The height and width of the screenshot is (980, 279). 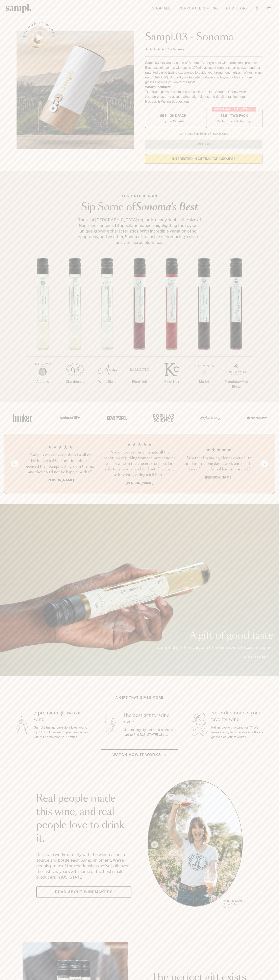 I want to click on a: Corporate Gifting, so click(x=198, y=8).